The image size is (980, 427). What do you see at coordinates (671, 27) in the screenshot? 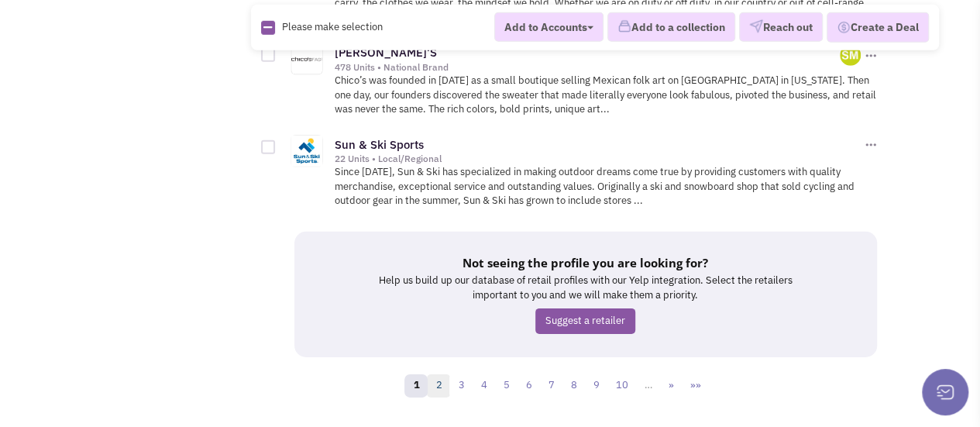
I see `button: Add to a collection` at bounding box center [671, 27].